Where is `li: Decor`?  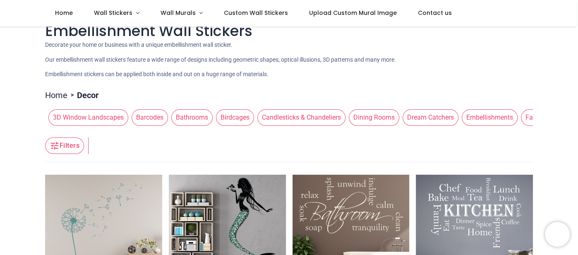 li: Decor is located at coordinates (83, 95).